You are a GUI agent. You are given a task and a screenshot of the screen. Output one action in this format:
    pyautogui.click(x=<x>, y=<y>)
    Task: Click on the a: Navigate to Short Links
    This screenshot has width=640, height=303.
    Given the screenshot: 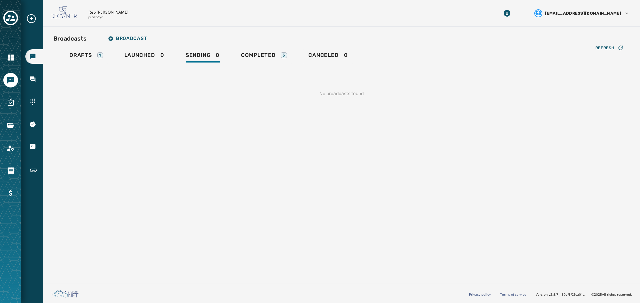 What is the action you would take?
    pyautogui.click(x=34, y=171)
    